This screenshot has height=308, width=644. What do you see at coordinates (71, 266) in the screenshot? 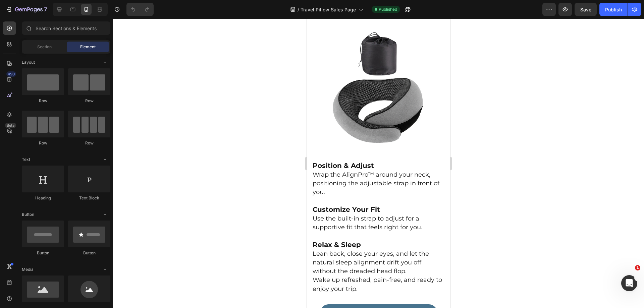
I see `span: Wake up refreshed, pain-free, and ready to enjoy your trip.` at bounding box center [71, 266].